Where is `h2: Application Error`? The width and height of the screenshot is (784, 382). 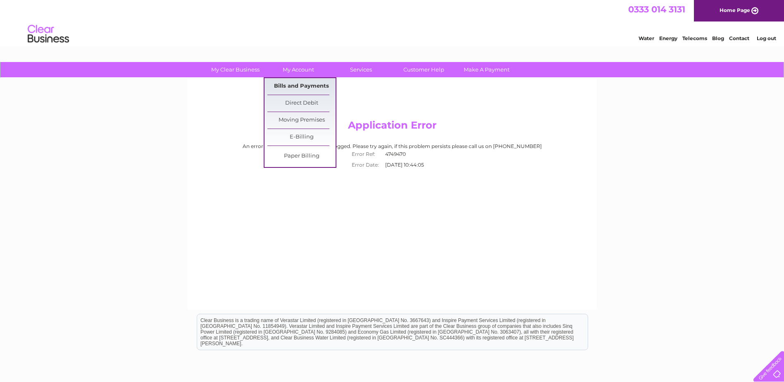 h2: Application Error is located at coordinates (392, 127).